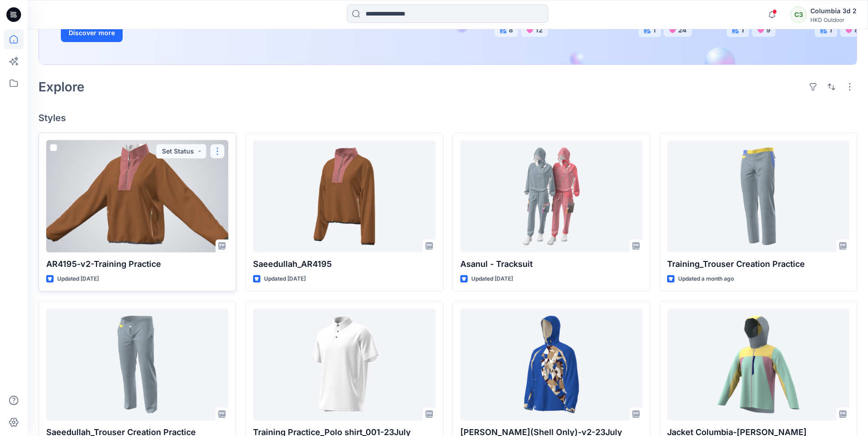 This screenshot has width=868, height=436. What do you see at coordinates (345, 364) in the screenshot?
I see `a: Training Practice_Polo shirt_001-23July` at bounding box center [345, 364].